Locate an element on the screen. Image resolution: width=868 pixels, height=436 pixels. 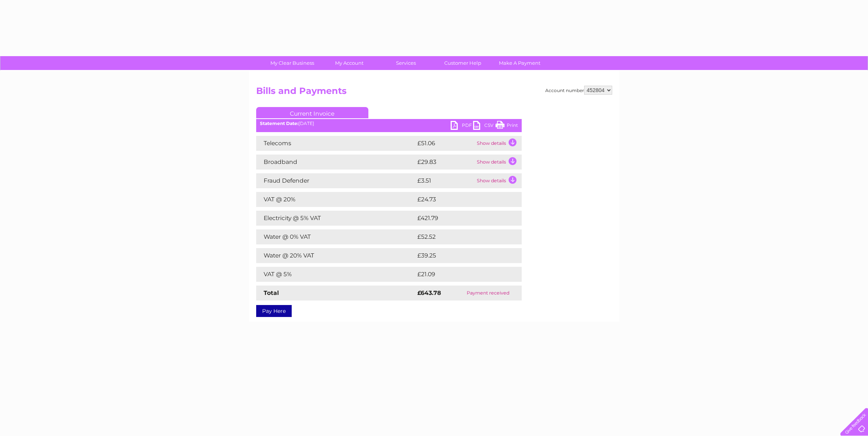
td: £52.52 is located at coordinates (461, 237).